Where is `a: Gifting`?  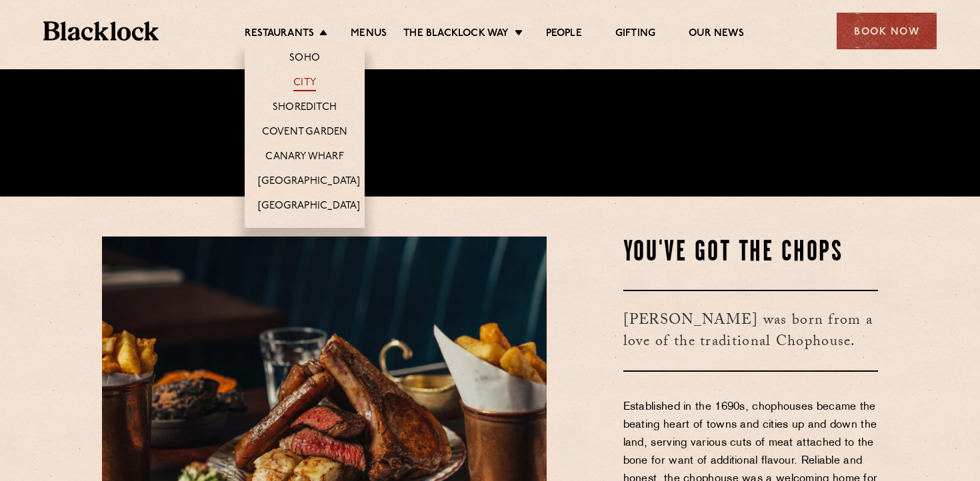
a: Gifting is located at coordinates (636, 35).